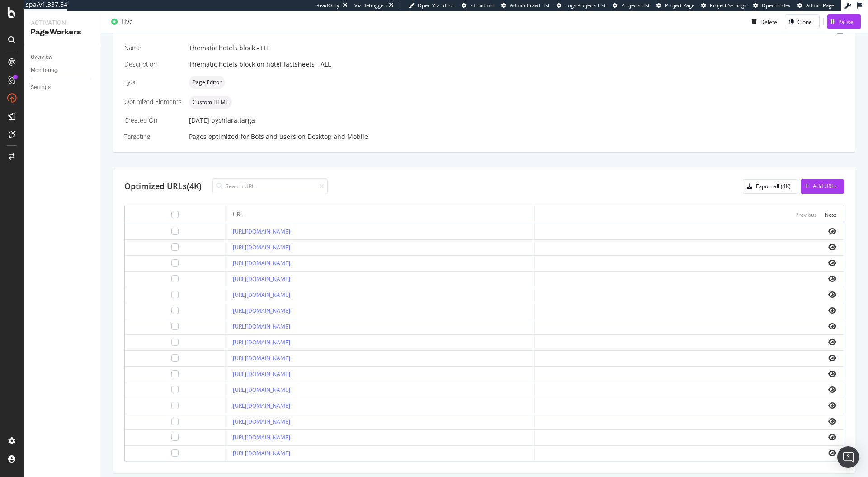 This screenshot has height=477, width=868. I want to click on div: Thematic hotels block - FH, so click(516, 48).